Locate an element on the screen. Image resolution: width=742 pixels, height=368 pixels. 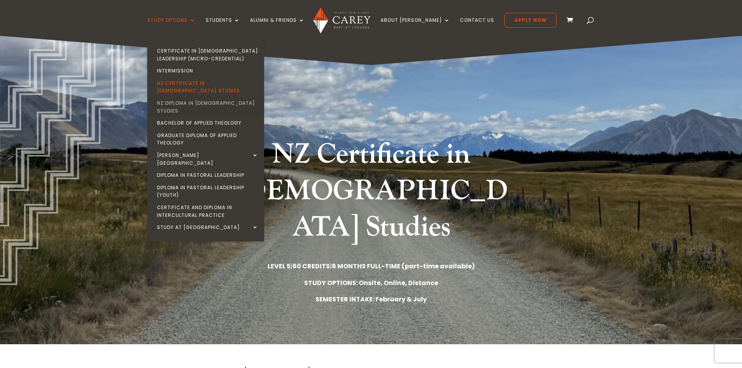
a: Bachelor of Applied Theology is located at coordinates (208, 123).